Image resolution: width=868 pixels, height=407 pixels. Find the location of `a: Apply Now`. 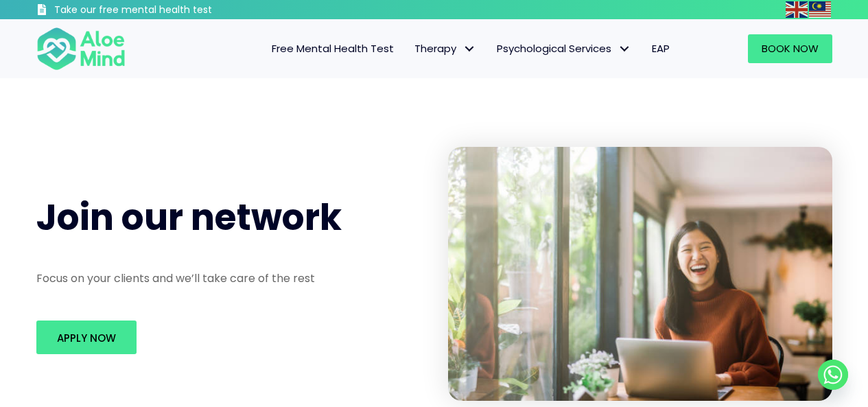

a: Apply Now is located at coordinates (86, 337).